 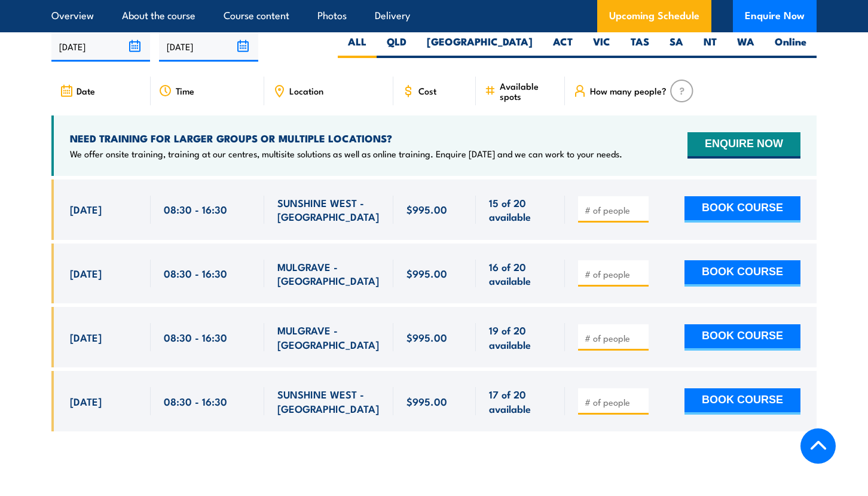 What do you see at coordinates (520, 337) in the screenshot?
I see `span: 19 of 20 available` at bounding box center [520, 337].